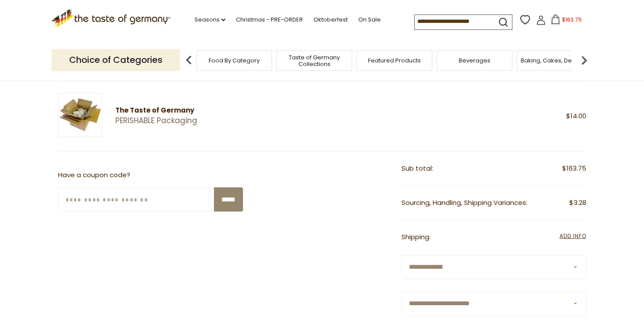 Image resolution: width=644 pixels, height=325 pixels. What do you see at coordinates (116, 60) in the screenshot?
I see `p: Choice of Categories` at bounding box center [116, 60].